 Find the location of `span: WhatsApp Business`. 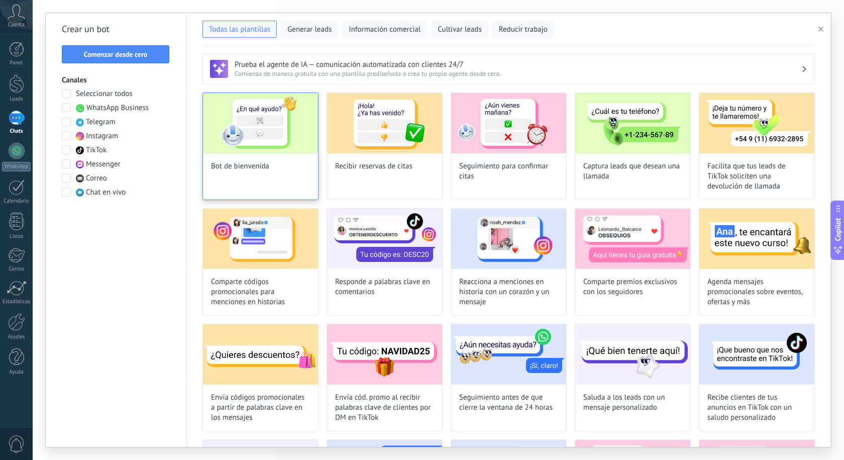

span: WhatsApp Business is located at coordinates (118, 108).